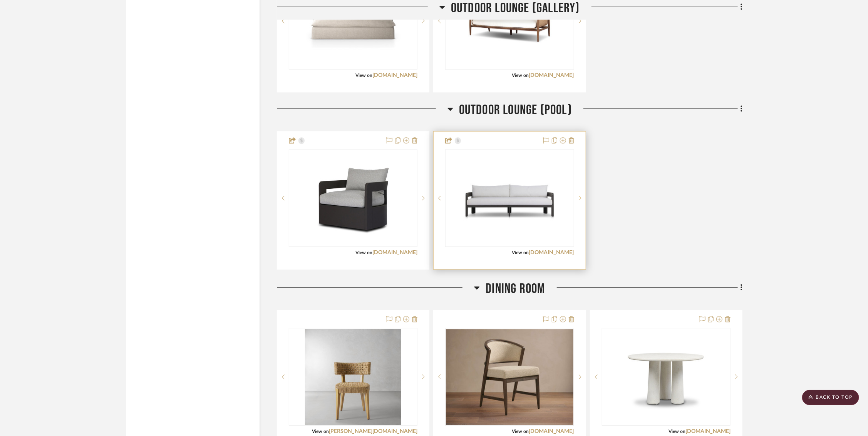 The height and width of the screenshot is (436, 868). Describe the element at coordinates (353, 377) in the screenshot. I see `img: Santorini Dining Side Chair` at that location.